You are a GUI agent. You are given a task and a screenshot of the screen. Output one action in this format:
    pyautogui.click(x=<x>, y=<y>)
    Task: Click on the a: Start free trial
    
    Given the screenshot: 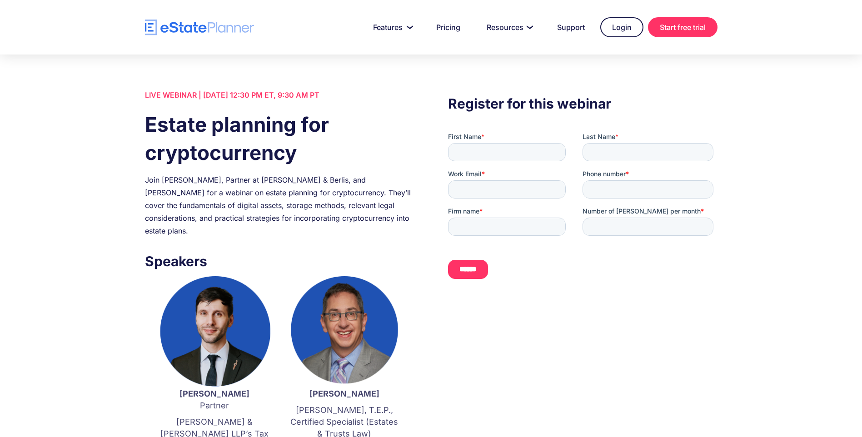 What is the action you would take?
    pyautogui.click(x=683, y=27)
    